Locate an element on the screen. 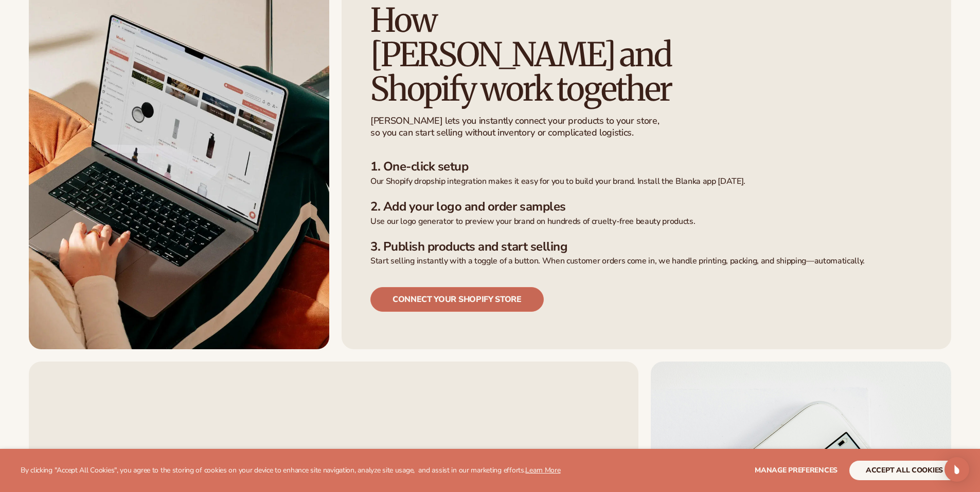 The height and width of the screenshot is (492, 980). a: Learn More is located at coordinates (543, 470).